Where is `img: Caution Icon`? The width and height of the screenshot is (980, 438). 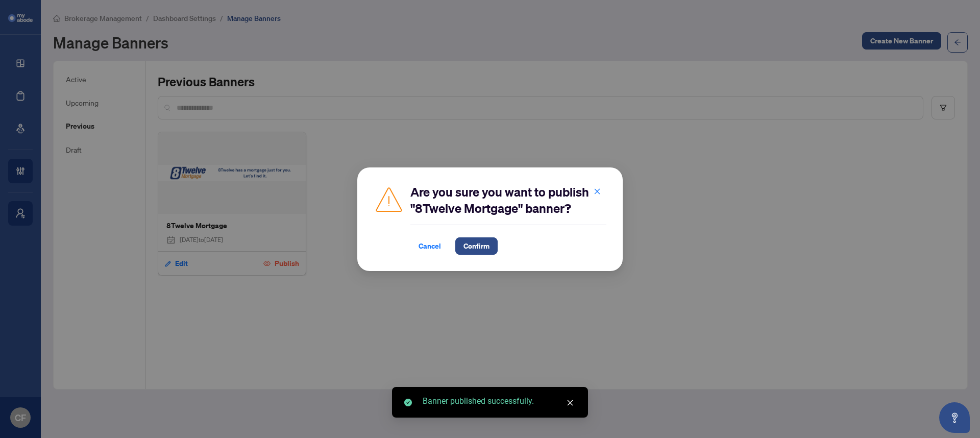
img: Caution Icon is located at coordinates (389, 199).